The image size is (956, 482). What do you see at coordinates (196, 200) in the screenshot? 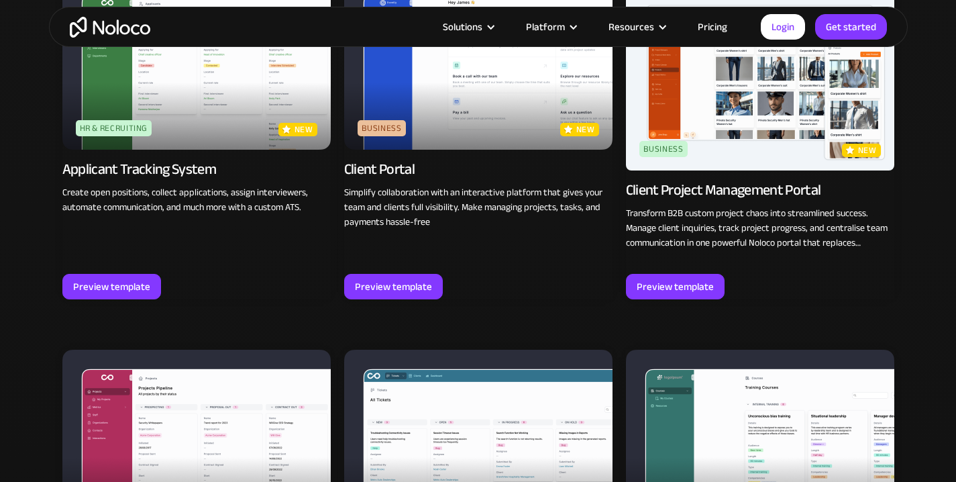
I see `p: Create open positions, collect applications, assign interviewers, automate communication, and muc...` at bounding box center [196, 200].